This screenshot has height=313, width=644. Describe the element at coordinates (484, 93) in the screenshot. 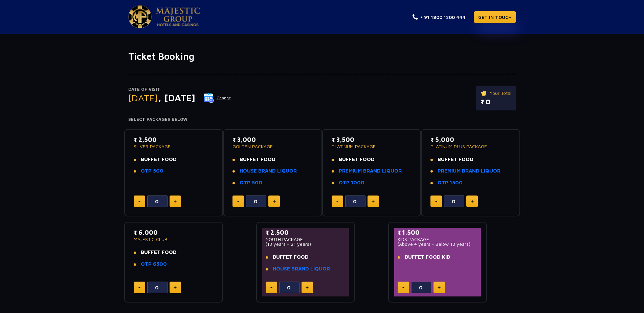

I see `img: ticket` at that location.